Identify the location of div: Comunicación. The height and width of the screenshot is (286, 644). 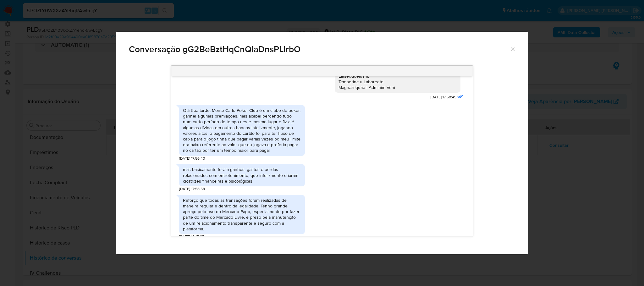
(322, 143).